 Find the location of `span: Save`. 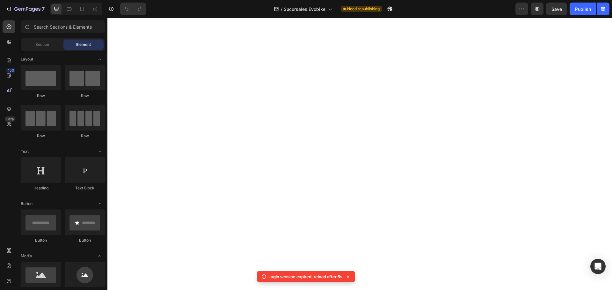

span: Save is located at coordinates (557, 9).